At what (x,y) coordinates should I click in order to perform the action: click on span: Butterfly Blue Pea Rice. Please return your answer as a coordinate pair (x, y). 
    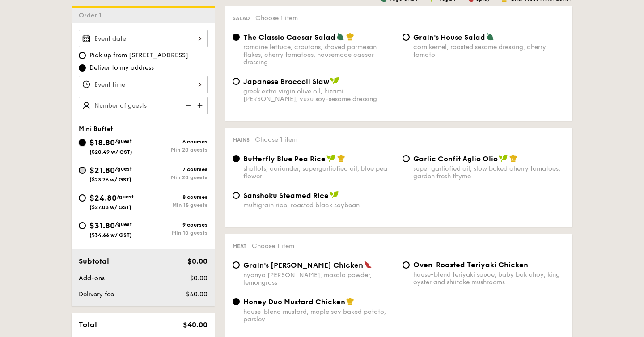
    Looking at the image, I should click on (285, 159).